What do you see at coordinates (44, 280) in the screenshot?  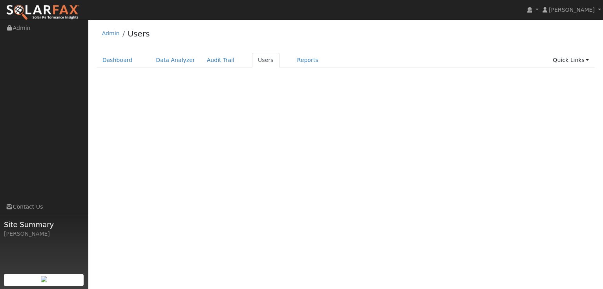 I see `img: retrieve` at bounding box center [44, 280].